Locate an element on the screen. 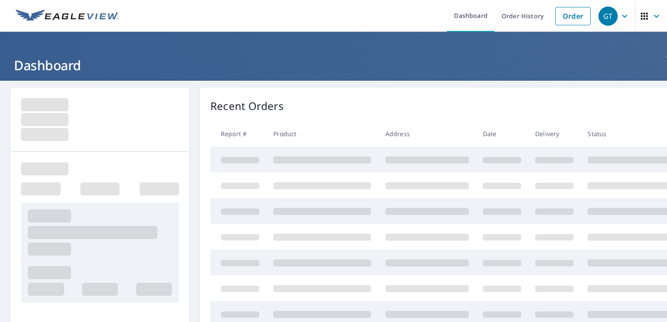 This screenshot has height=322, width=667. img: EV Logo is located at coordinates (67, 16).